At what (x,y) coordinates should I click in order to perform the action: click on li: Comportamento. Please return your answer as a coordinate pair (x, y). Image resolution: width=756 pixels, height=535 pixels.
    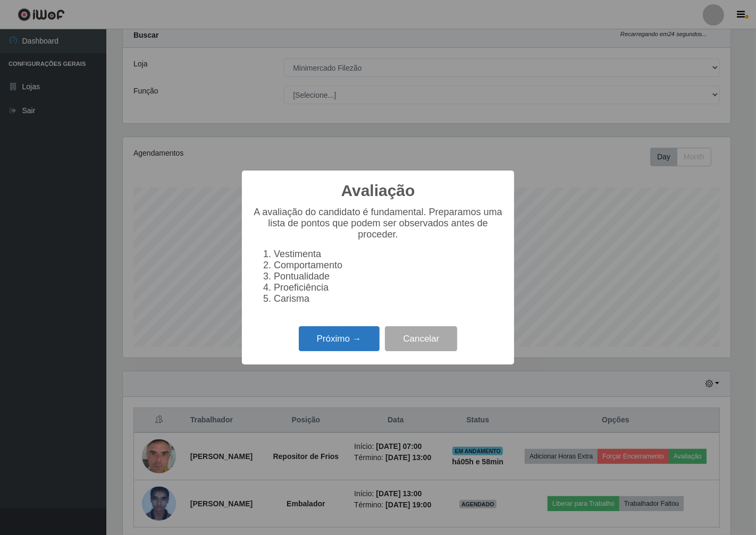
    Looking at the image, I should click on (389, 265).